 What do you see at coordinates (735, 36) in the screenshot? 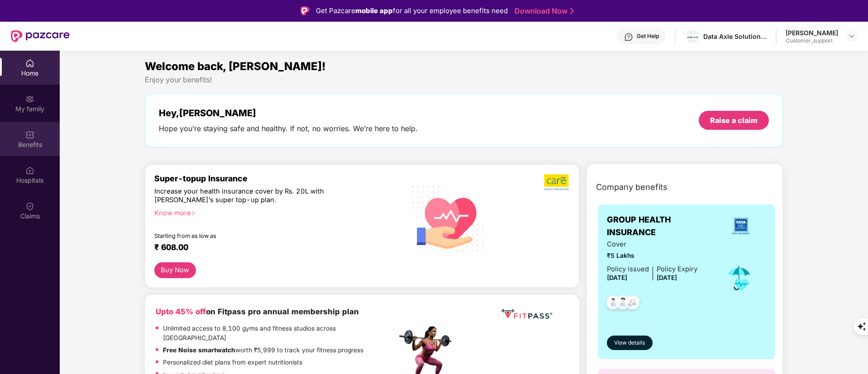
I see `div: Data Axle Solutions Private Limited` at bounding box center [735, 36].